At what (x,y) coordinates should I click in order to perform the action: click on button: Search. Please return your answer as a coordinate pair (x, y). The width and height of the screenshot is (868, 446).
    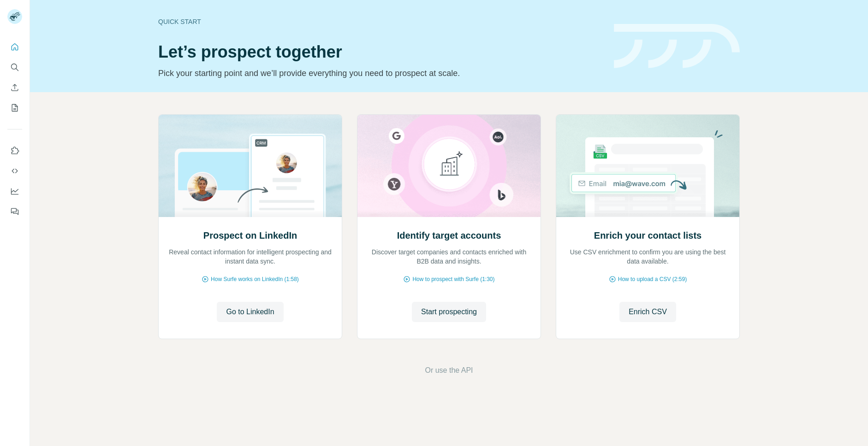
    Looking at the image, I should click on (15, 67).